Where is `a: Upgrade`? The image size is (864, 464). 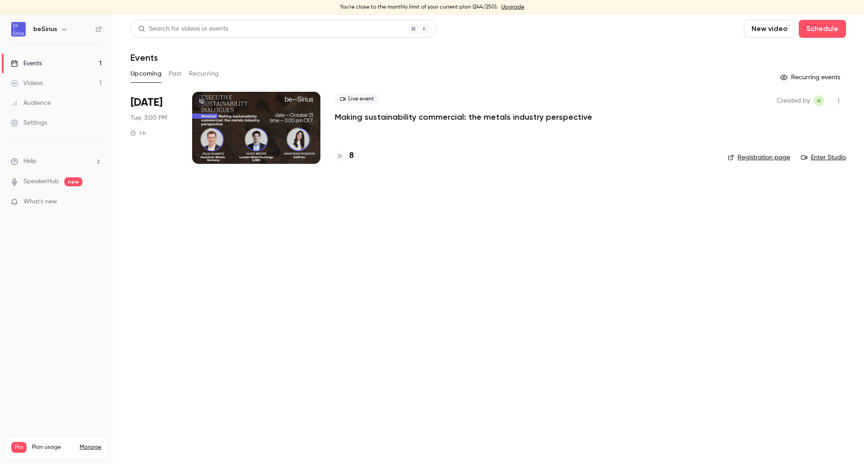
a: Upgrade is located at coordinates (512, 7).